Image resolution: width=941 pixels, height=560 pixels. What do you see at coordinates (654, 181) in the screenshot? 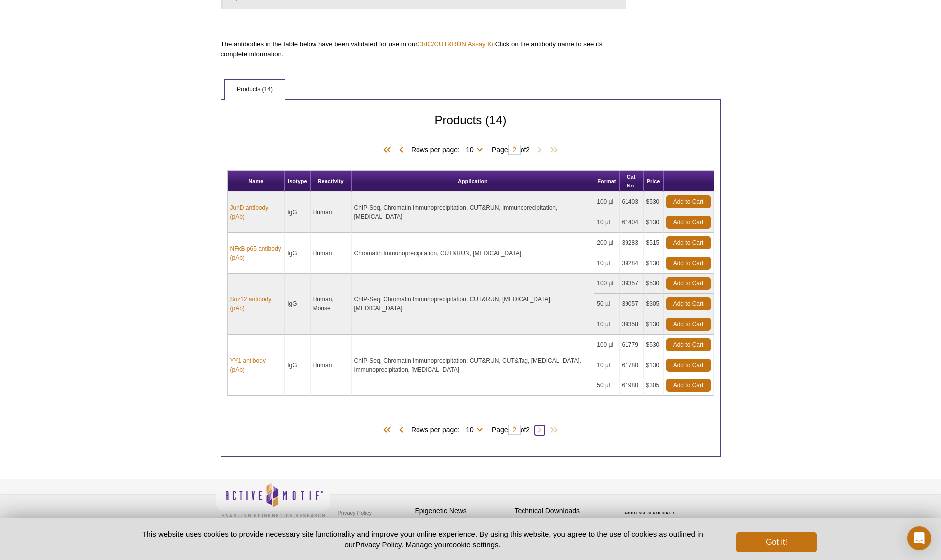
I see `th: Price` at bounding box center [654, 181].